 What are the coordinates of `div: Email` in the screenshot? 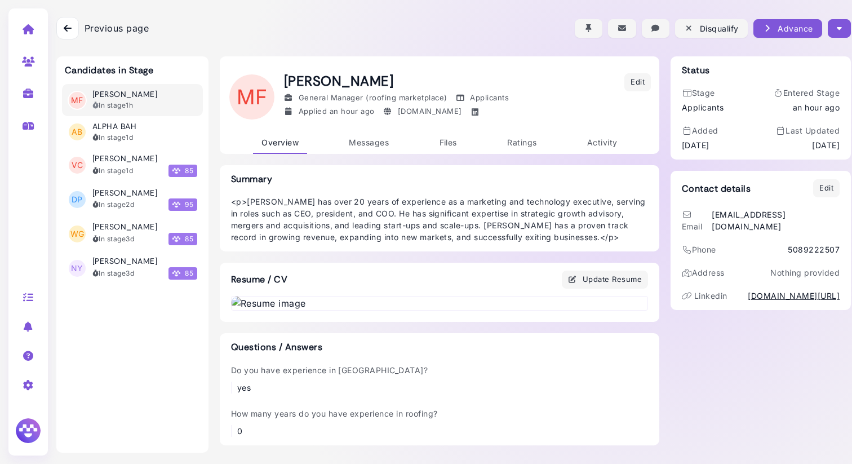 It's located at (696, 220).